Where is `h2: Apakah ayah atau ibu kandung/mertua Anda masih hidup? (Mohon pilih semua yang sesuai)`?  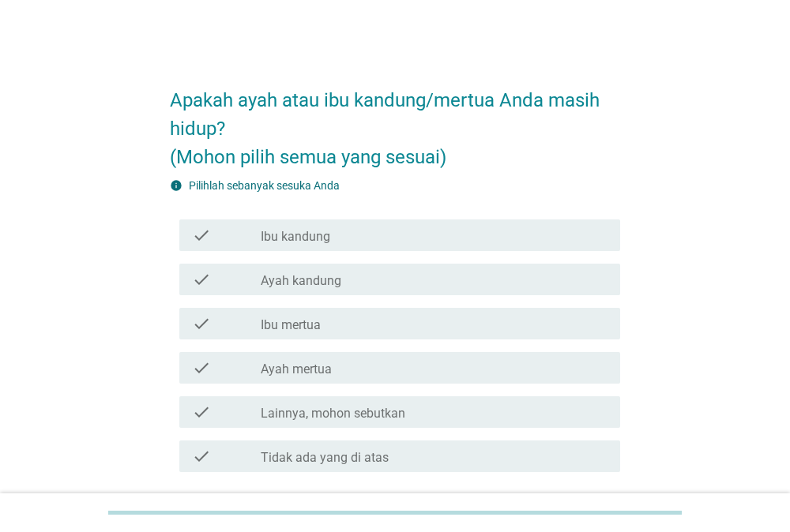 h2: Apakah ayah atau ibu kandung/mertua Anda masih hidup? (Mohon pilih semua yang sesuai) is located at coordinates (395, 120).